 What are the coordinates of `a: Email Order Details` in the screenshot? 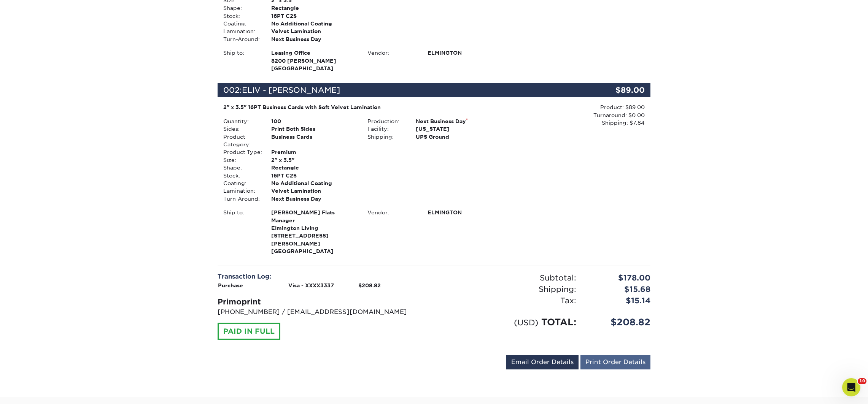 It's located at (543, 362).